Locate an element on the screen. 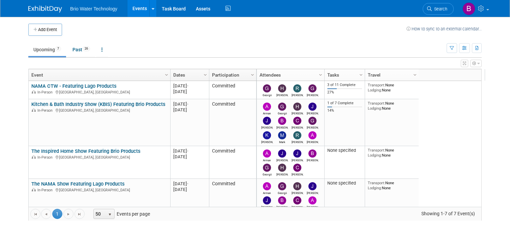 This screenshot has width=510, height=249. img: Angela Moyano is located at coordinates (312, 135).